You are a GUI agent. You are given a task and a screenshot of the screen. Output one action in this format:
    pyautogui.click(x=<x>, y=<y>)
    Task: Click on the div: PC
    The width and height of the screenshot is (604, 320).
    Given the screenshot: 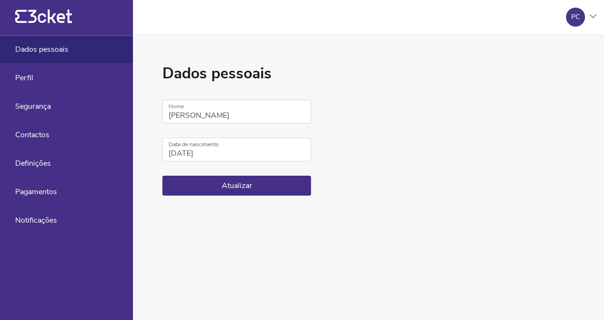 What is the action you would take?
    pyautogui.click(x=576, y=17)
    